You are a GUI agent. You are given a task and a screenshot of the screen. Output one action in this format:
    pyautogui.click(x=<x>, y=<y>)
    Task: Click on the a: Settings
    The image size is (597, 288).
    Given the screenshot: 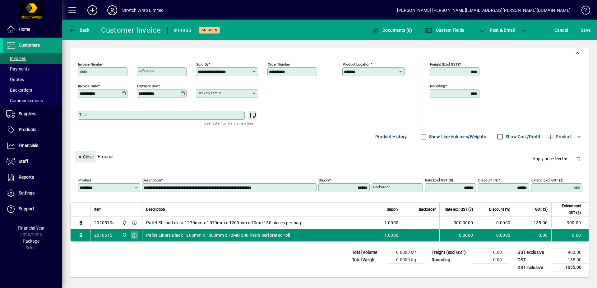 What is the action you would take?
    pyautogui.click(x=33, y=194)
    